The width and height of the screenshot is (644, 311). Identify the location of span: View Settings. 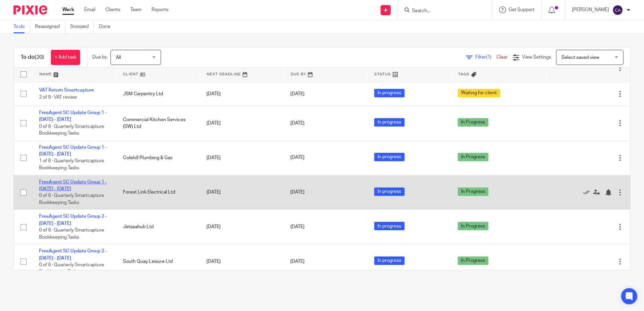
(537, 57).